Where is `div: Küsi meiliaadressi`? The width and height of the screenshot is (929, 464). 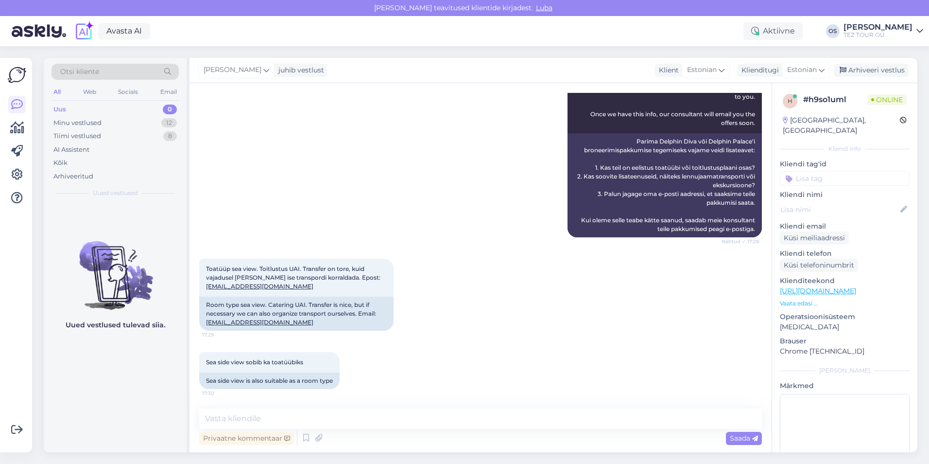 div: Küsi meiliaadressi is located at coordinates (814, 238).